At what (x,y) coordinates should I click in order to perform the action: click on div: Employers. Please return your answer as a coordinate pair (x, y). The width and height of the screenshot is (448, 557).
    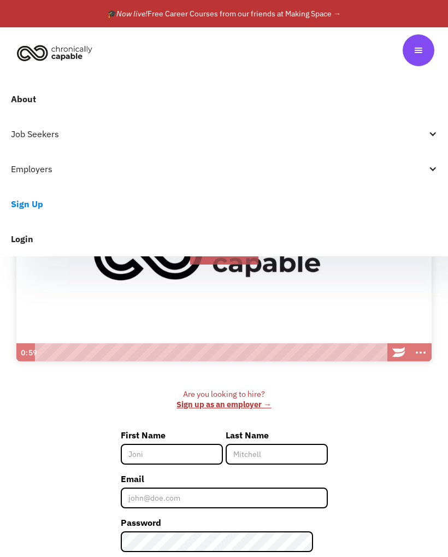
    Looking at the image, I should click on (218, 169).